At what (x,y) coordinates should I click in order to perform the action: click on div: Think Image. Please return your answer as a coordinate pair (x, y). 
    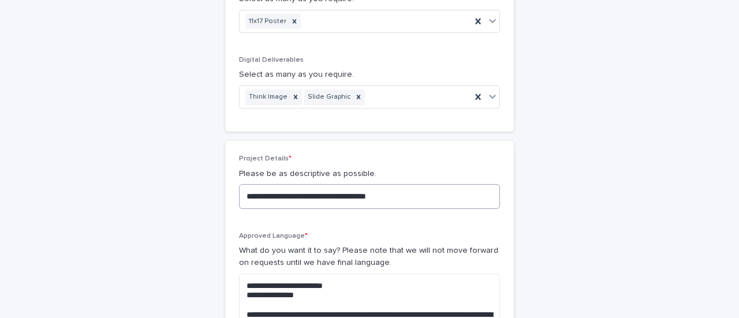
    Looking at the image, I should click on (267, 97).